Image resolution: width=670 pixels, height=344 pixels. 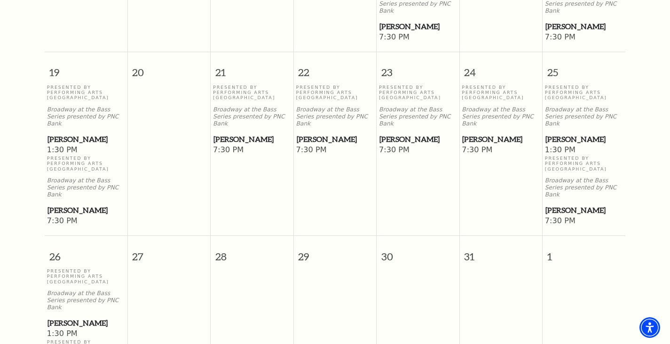 What do you see at coordinates (584, 68) in the screenshot?
I see `span: 25` at bounding box center [584, 68].